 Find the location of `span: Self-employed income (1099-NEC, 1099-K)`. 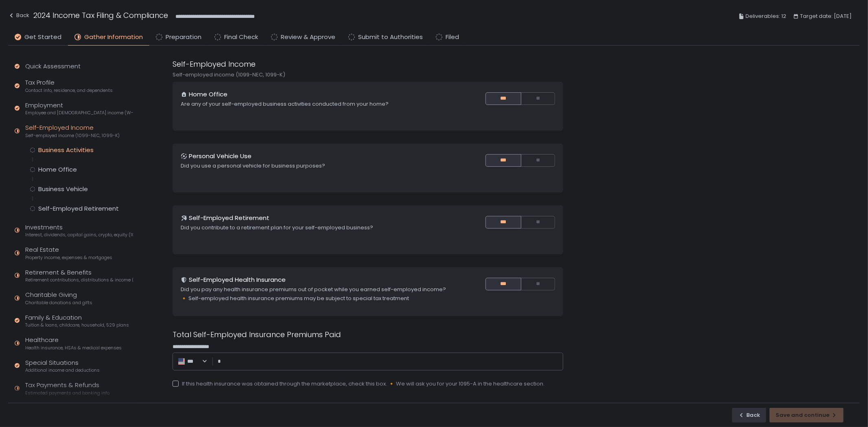

span: Self-employed income (1099-NEC, 1099-K) is located at coordinates (72, 136).